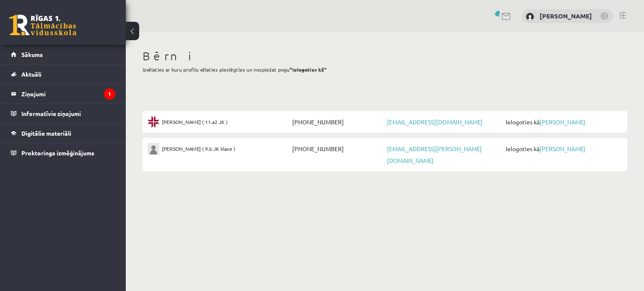 This screenshot has width=644, height=291. What do you see at coordinates (58, 153) in the screenshot?
I see `span: Proktoringa izmēģinājums` at bounding box center [58, 153].